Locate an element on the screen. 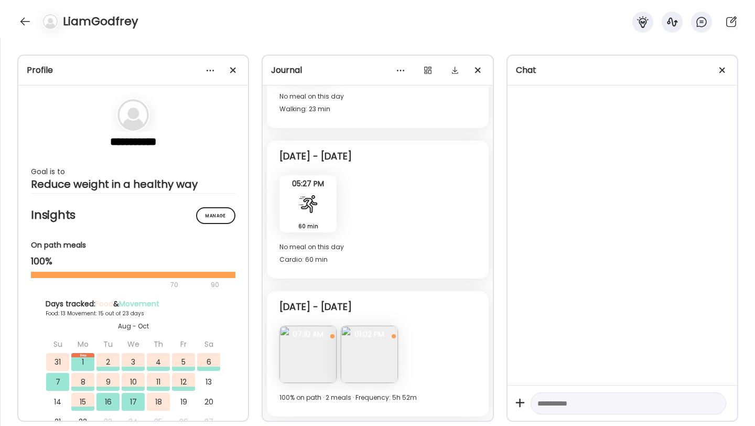 The image size is (755, 426). div: 100% is located at coordinates (133, 261).